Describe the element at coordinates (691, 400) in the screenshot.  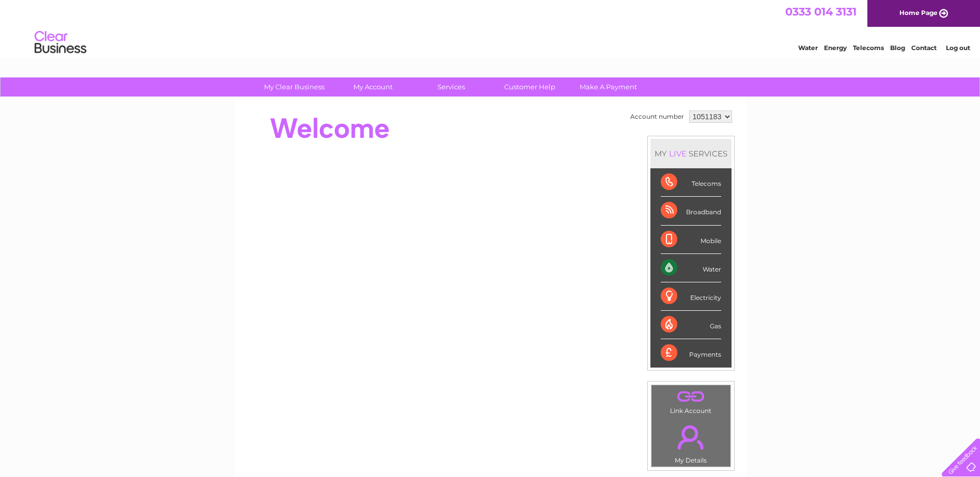
I see `td: Link Account` at that location.